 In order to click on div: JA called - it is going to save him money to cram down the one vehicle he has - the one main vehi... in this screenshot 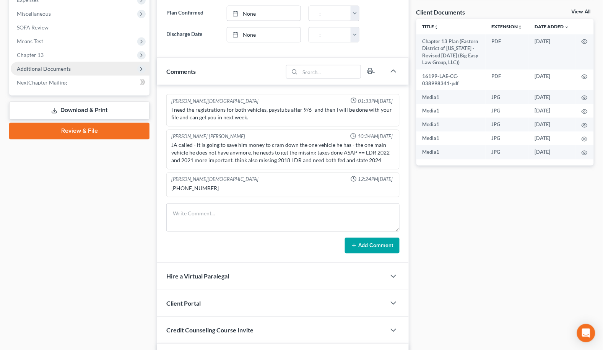, I will do `click(283, 153)`.